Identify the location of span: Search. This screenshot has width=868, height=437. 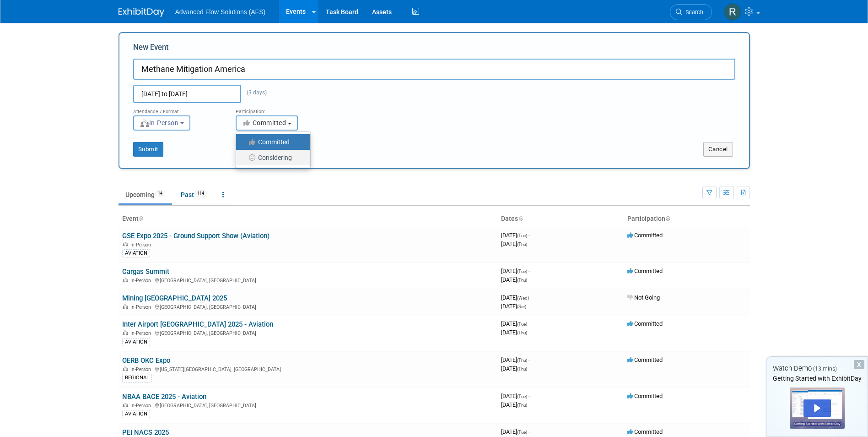
(693, 12).